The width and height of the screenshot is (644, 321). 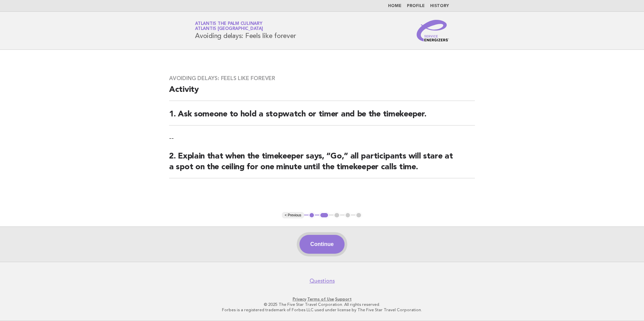 I want to click on a: Terms of Use, so click(x=321, y=299).